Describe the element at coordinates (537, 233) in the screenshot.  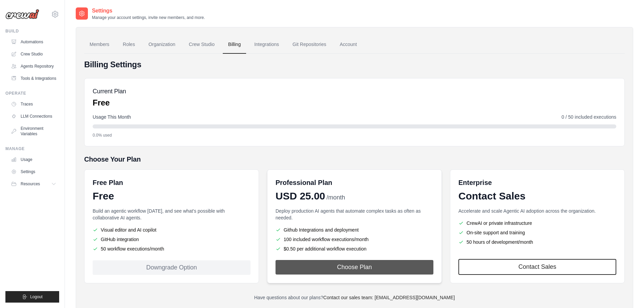
I see `li: On-site support and training` at that location.